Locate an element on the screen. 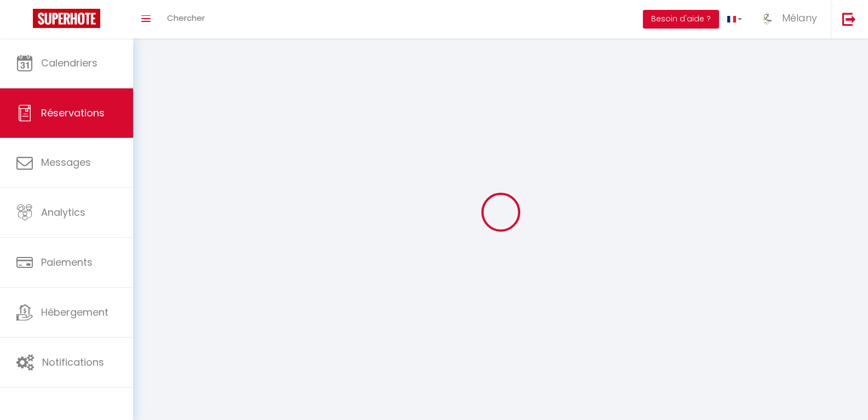 This screenshot has width=868, height=420. img: logout is located at coordinates (849, 18).